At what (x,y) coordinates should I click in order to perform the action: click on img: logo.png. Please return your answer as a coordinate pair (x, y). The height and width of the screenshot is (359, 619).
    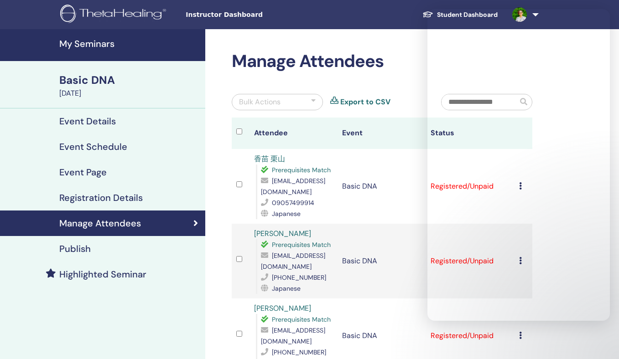
    Looking at the image, I should click on (114, 15).